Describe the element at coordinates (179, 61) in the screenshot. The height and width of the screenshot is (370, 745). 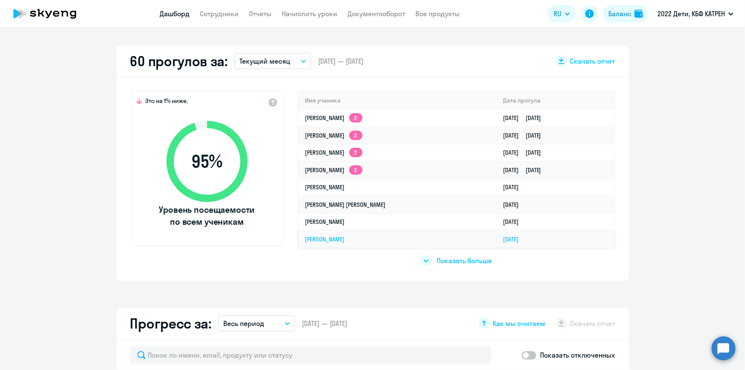
I see `h2: 60 прогулов за:` at that location.